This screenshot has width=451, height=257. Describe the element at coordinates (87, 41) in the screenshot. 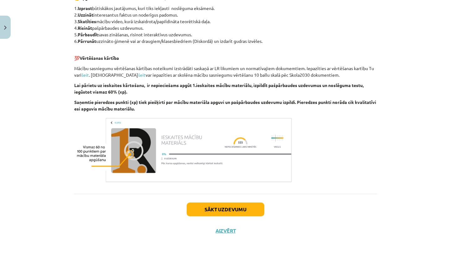

I see `b: Pārrunāt` at that location.